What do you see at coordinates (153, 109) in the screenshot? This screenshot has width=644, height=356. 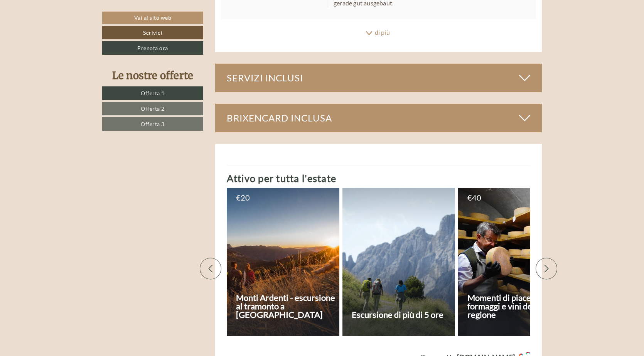 I see `span: Offerta 2` at bounding box center [153, 109].